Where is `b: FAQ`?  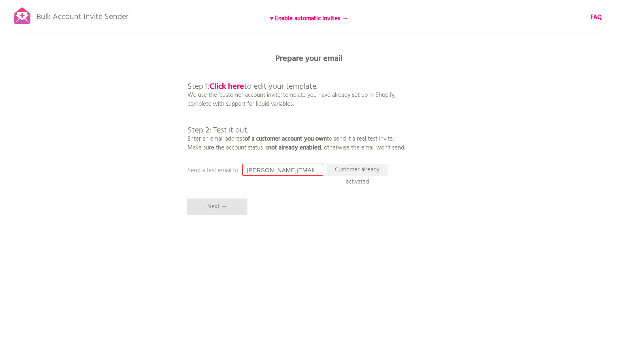 b: FAQ is located at coordinates (597, 17).